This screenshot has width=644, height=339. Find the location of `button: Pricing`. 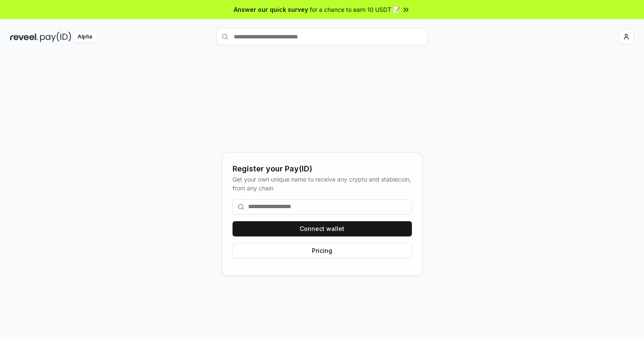

button: Pricing is located at coordinates (322, 251).